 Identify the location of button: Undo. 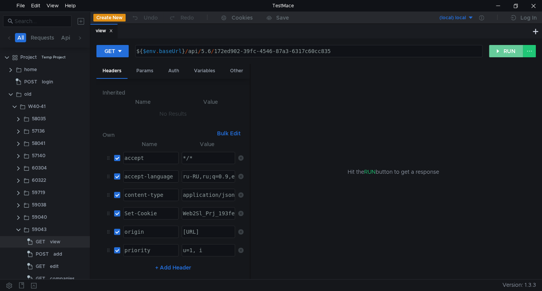
(145, 18).